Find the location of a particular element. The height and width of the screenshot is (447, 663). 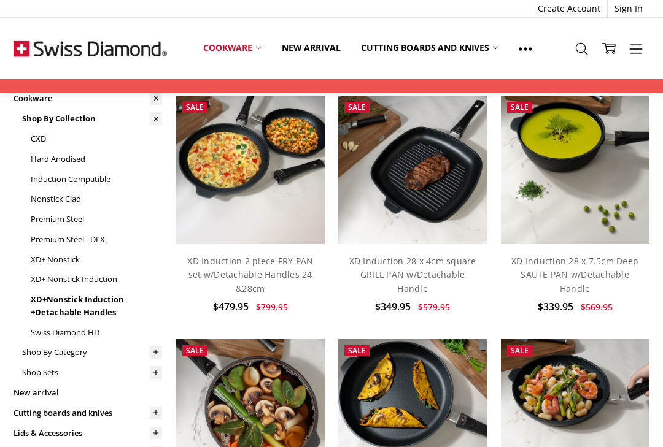

span: $579.95 is located at coordinates (434, 307).